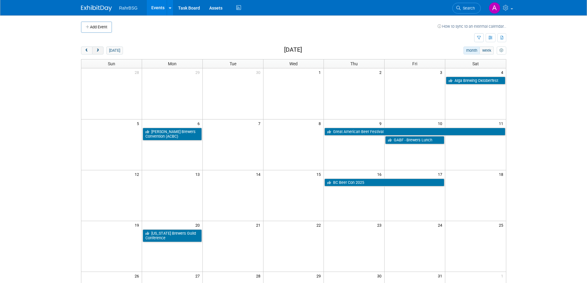  Describe the element at coordinates (98, 51) in the screenshot. I see `button: next` at that location.